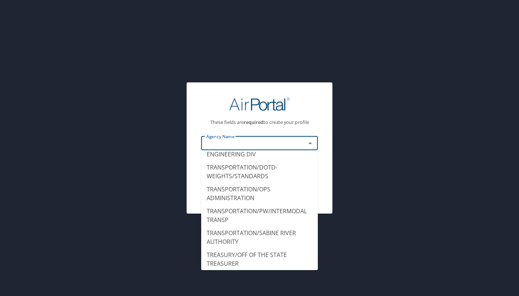 Image resolution: width=519 pixels, height=296 pixels. I want to click on strong: required, so click(254, 122).